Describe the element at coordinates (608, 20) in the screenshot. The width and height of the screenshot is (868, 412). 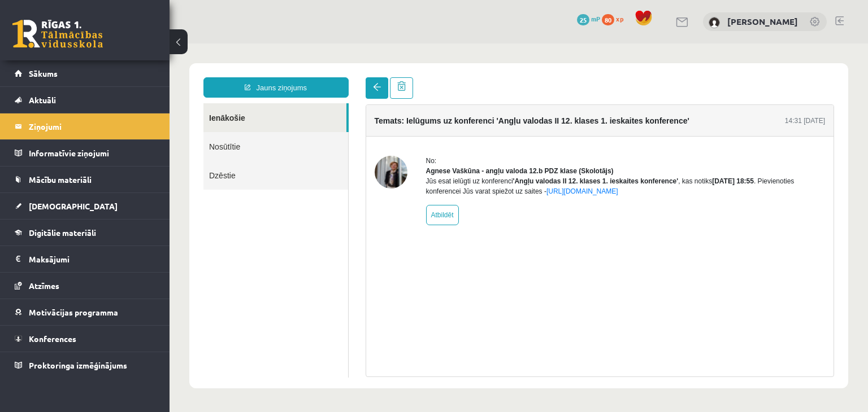
I see `span: 80` at that location.